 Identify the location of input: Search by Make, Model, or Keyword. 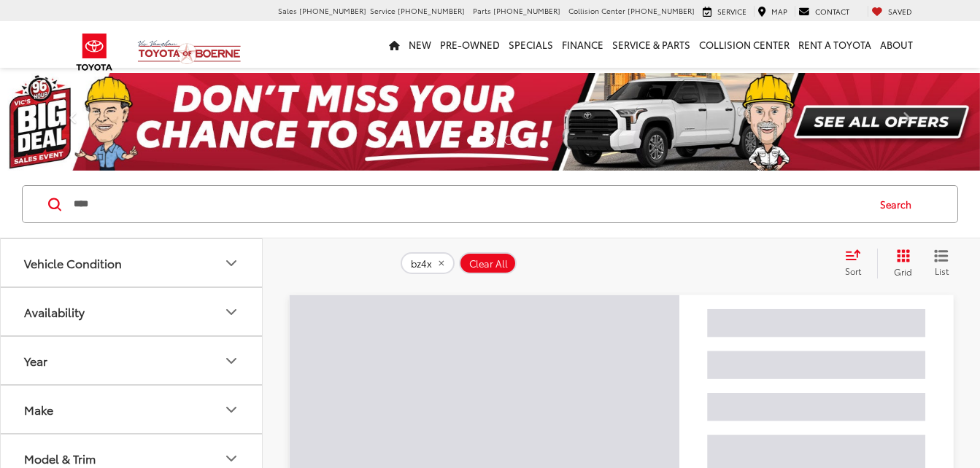
(469, 204).